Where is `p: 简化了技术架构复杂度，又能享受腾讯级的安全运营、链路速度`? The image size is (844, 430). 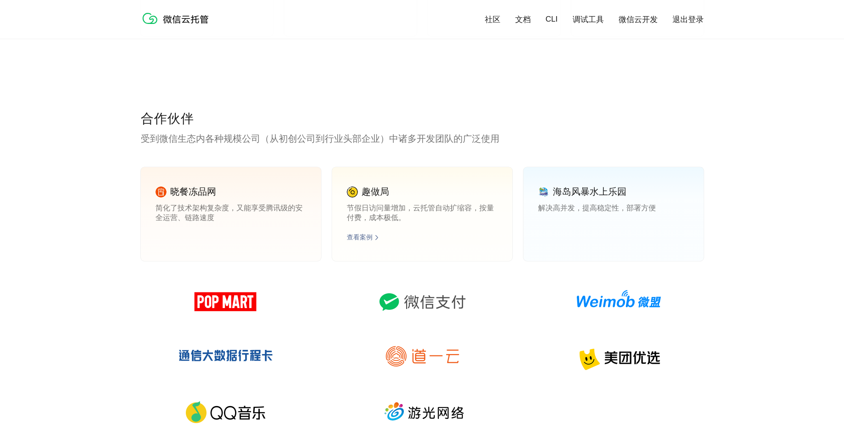 p: 简化了技术架构复杂度，又能享受腾讯级的安全运营、链路速度 is located at coordinates (231, 213).